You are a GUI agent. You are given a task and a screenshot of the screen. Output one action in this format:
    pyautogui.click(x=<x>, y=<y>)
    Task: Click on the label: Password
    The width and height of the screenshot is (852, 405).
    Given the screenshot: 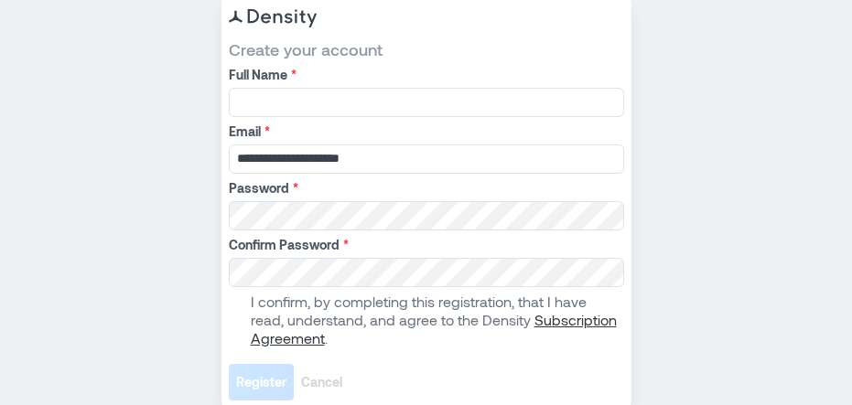 What is the action you would take?
    pyautogui.click(x=424, y=188)
    